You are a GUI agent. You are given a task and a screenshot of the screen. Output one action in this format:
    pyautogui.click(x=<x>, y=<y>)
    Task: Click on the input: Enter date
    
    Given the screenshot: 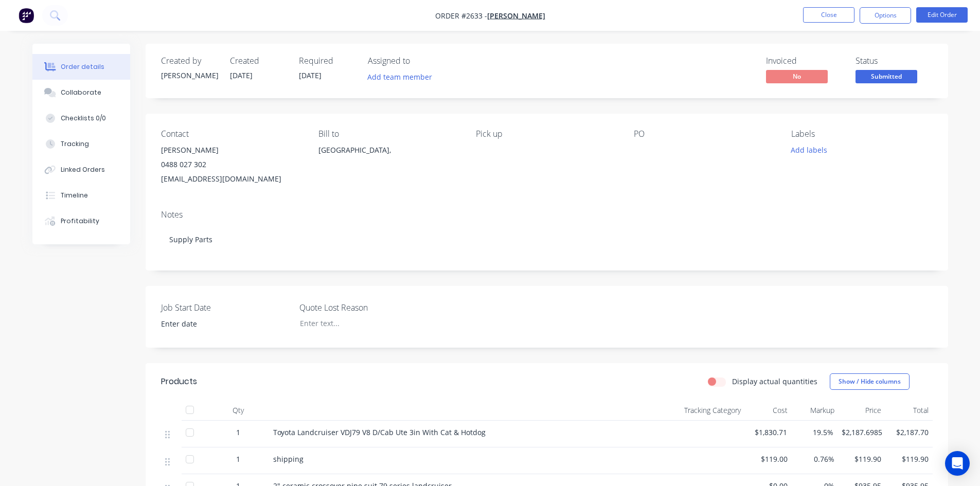 What is the action you would take?
    pyautogui.click(x=217, y=324)
    